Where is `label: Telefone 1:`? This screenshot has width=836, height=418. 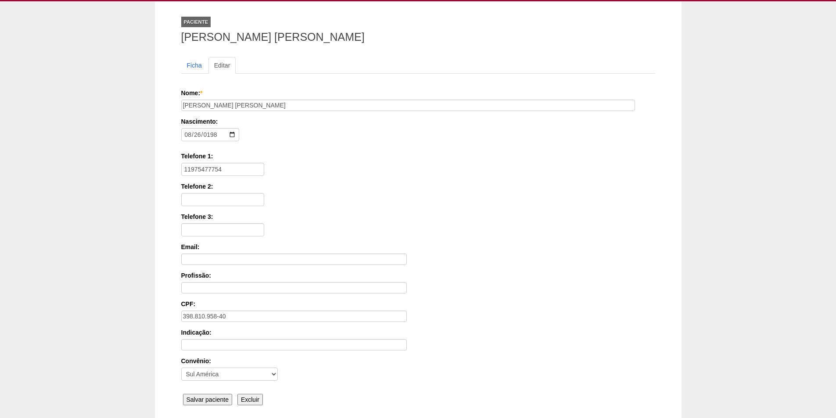 label: Telefone 1: is located at coordinates (418, 156).